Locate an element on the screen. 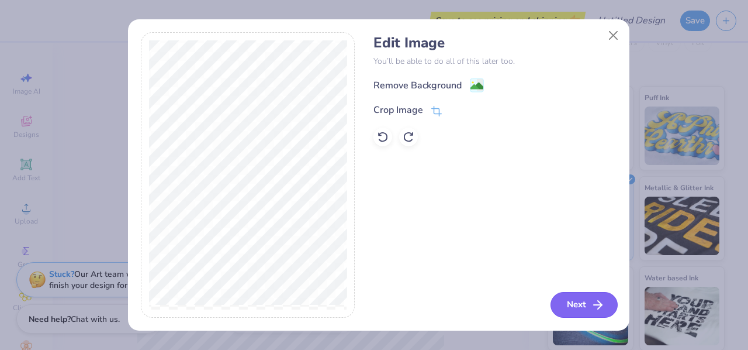 The image size is (748, 350). div: Crop Image is located at coordinates (398, 110).